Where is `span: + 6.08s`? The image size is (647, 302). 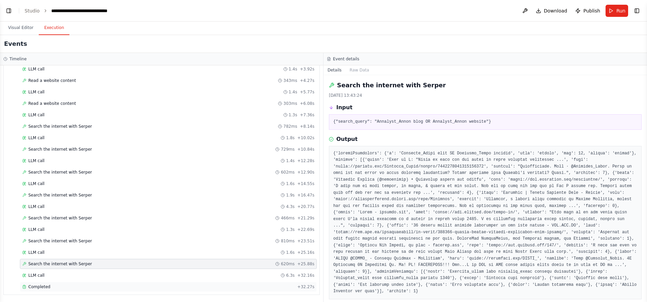
span: + 6.08s is located at coordinates (307, 103).